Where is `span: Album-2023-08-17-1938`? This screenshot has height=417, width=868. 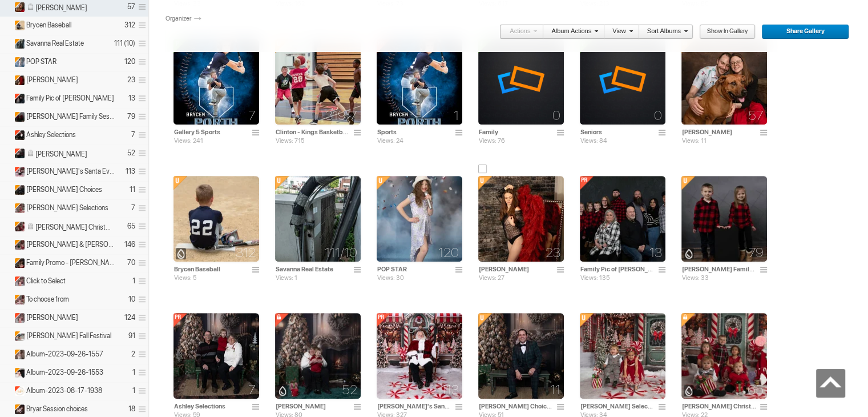
span: Album-2023-08-17-1938 is located at coordinates (64, 391).